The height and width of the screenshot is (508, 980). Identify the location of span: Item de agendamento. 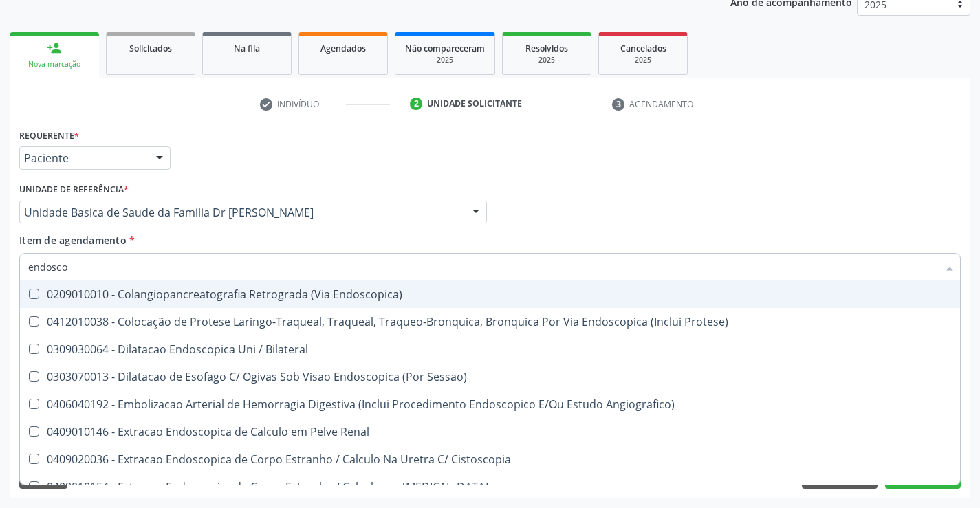
(73, 240).